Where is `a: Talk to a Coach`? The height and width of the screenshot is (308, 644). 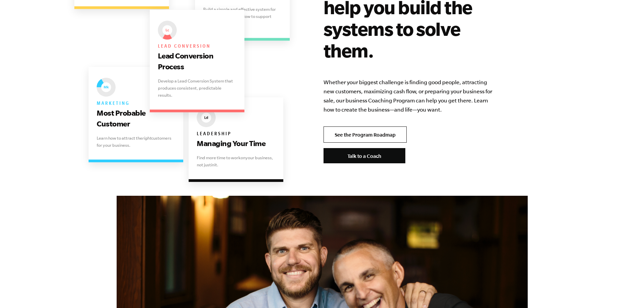
a: Talk to a Coach is located at coordinates (364, 155).